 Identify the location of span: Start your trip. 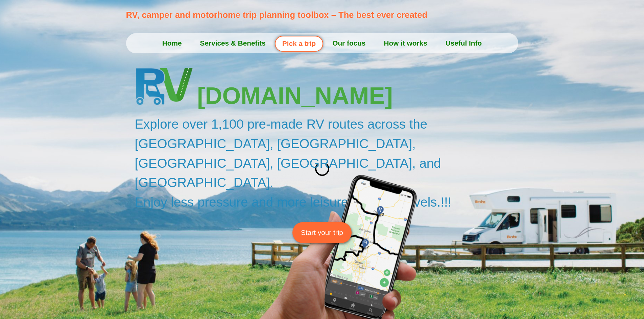
(322, 232).